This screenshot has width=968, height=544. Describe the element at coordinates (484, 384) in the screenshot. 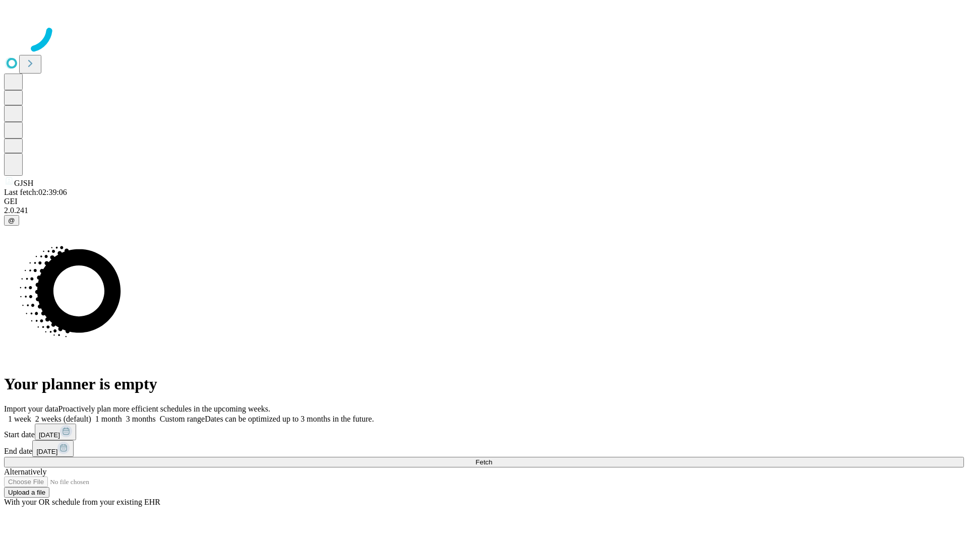

I see `h1: Your planner is empty` at that location.